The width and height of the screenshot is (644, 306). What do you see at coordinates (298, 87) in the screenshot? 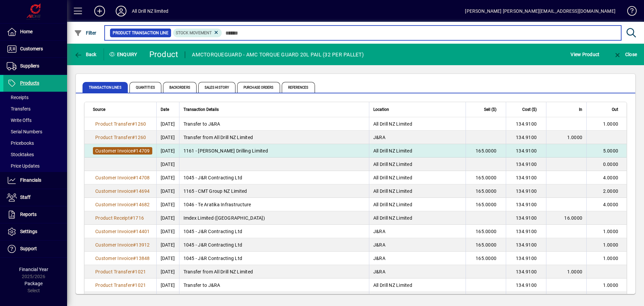
I see `span: References` at bounding box center [298, 87].